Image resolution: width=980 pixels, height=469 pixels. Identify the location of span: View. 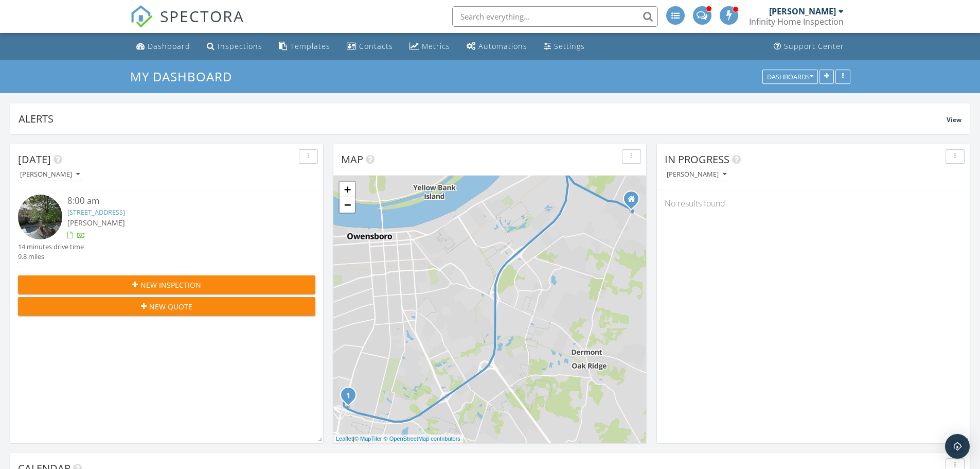
(954, 120).